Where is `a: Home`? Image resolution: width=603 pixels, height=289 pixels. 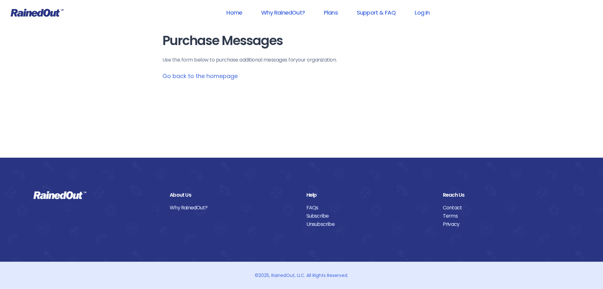
a: Home is located at coordinates (234, 12).